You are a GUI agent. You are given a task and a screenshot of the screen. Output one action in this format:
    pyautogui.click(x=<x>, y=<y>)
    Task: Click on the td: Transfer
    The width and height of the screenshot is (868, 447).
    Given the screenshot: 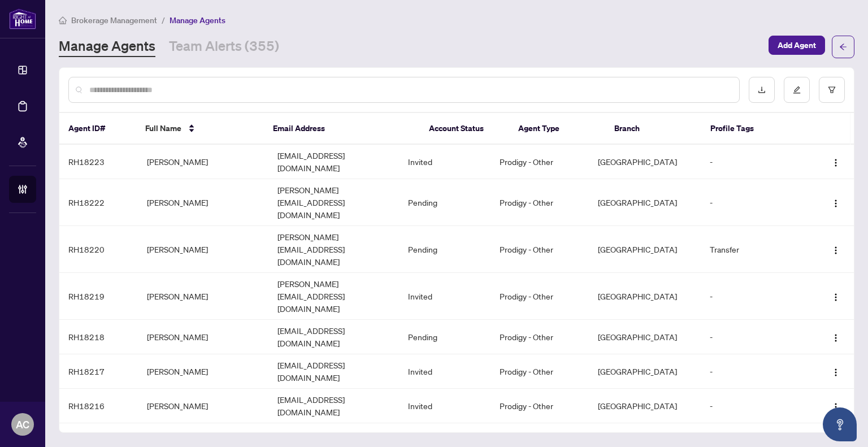 What is the action you would take?
    pyautogui.click(x=757, y=249)
    